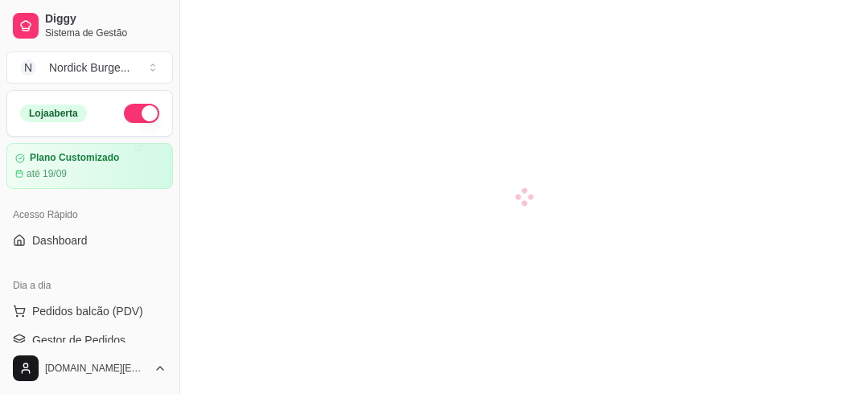  I want to click on article: até 19/09, so click(47, 174).